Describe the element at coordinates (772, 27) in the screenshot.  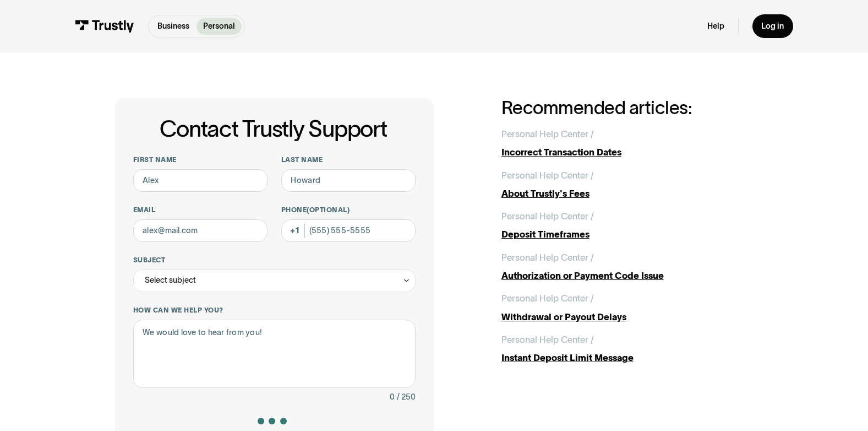
I see `a: Log in` at that location.